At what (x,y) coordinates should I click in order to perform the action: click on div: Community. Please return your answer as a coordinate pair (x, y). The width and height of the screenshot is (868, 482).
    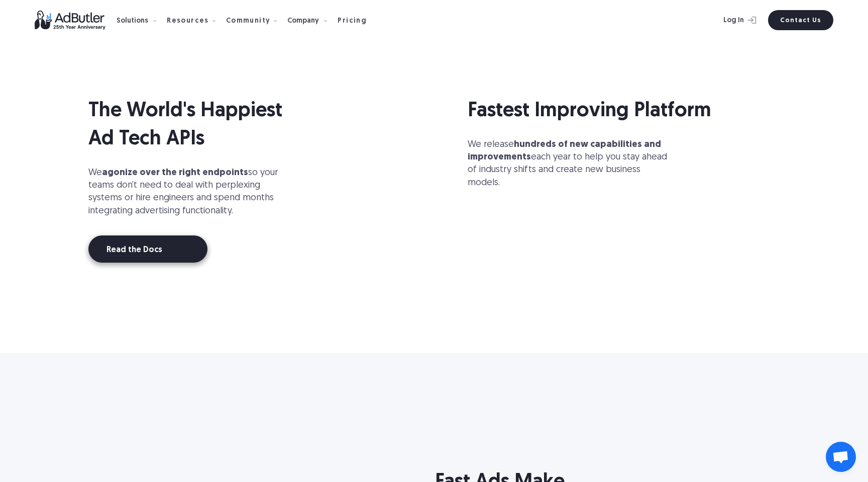
    Looking at the image, I should click on (248, 21).